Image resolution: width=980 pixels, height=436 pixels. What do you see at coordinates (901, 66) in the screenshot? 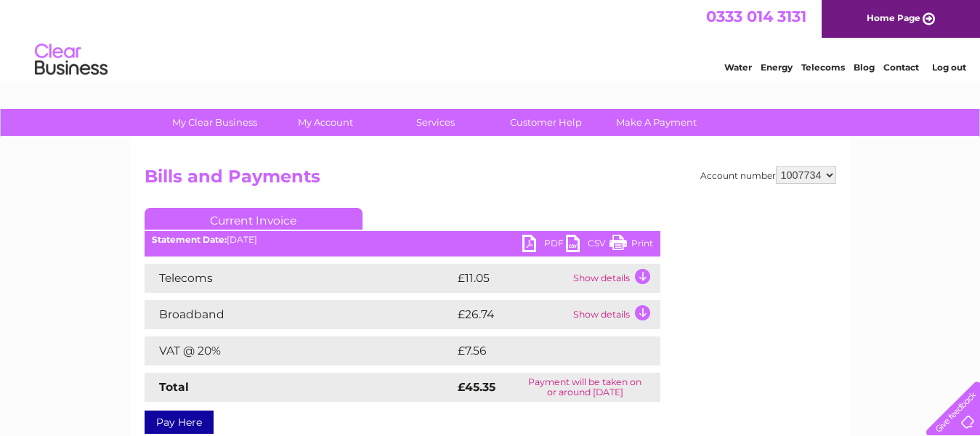
I see `a: Contact` at bounding box center [901, 66].